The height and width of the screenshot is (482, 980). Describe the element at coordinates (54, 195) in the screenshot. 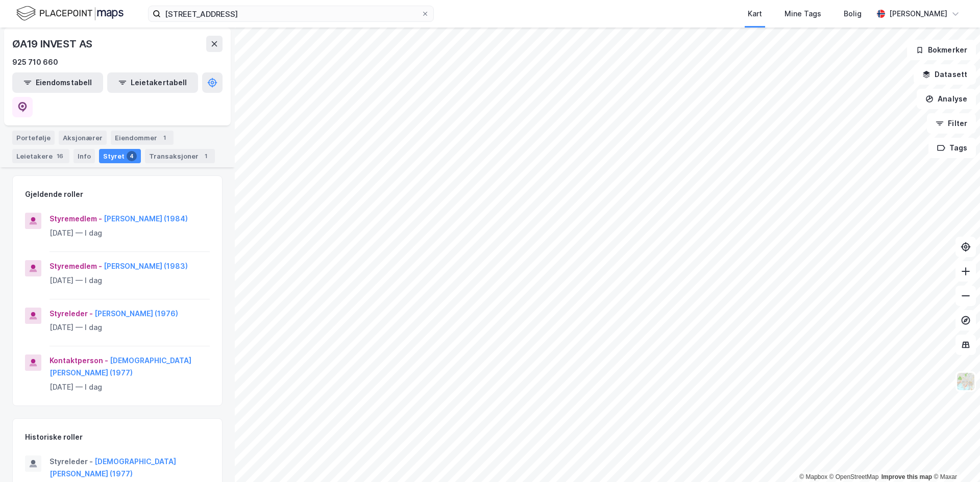

I see `div: Gjeldende roller` at that location.